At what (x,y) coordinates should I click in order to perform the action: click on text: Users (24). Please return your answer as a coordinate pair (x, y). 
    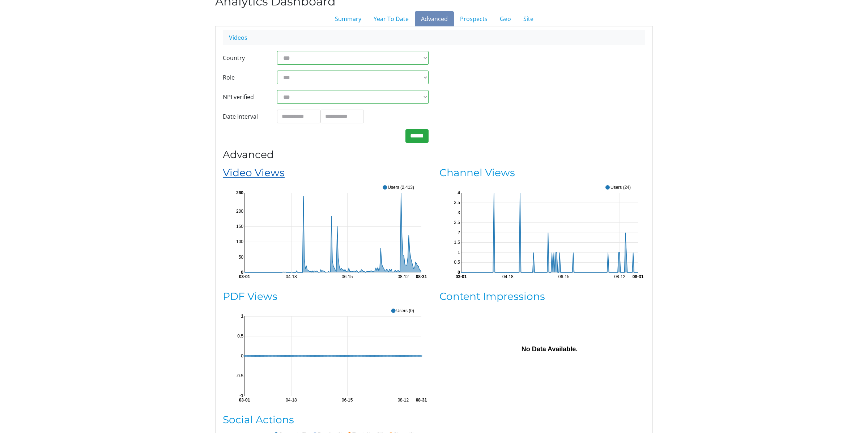
    Looking at the image, I should click on (621, 187).